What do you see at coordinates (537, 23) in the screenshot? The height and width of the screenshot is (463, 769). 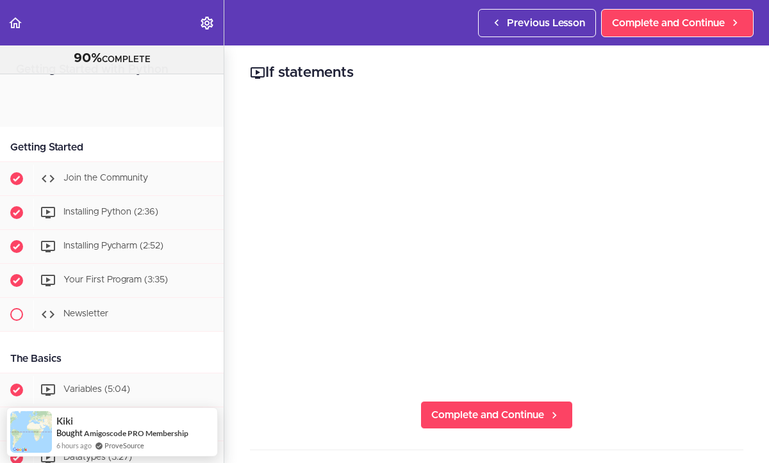 I see `a: Previous Lesson` at bounding box center [537, 23].